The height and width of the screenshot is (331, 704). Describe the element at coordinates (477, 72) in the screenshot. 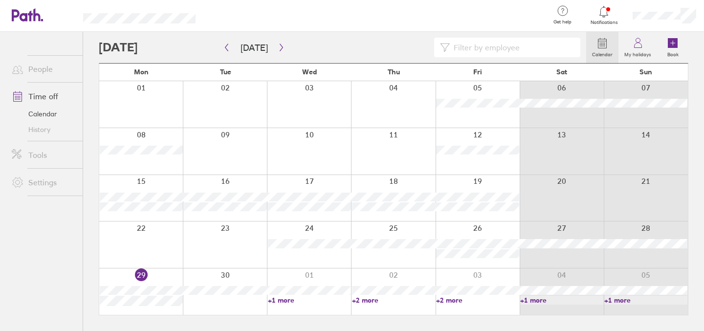

I see `span: Fri` at that location.